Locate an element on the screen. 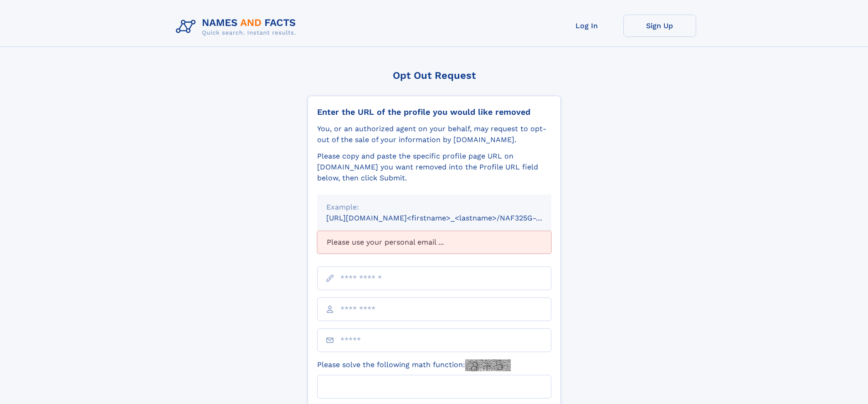 This screenshot has width=868, height=404. img: Logo Names and Facts is located at coordinates (237, 27).